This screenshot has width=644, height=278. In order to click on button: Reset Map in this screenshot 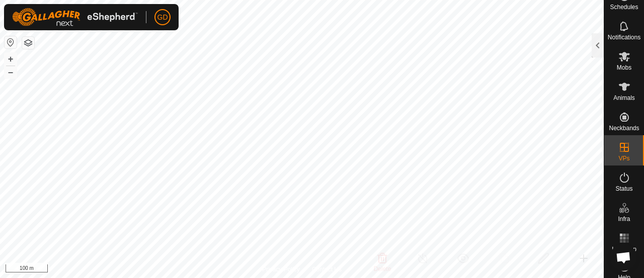, I will do `click(11, 42)`.